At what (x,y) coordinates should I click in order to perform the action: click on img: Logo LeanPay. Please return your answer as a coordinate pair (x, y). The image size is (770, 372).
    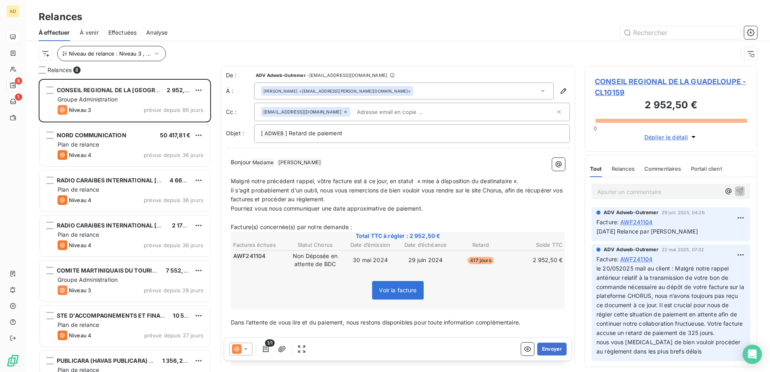
    Looking at the image, I should click on (13, 361).